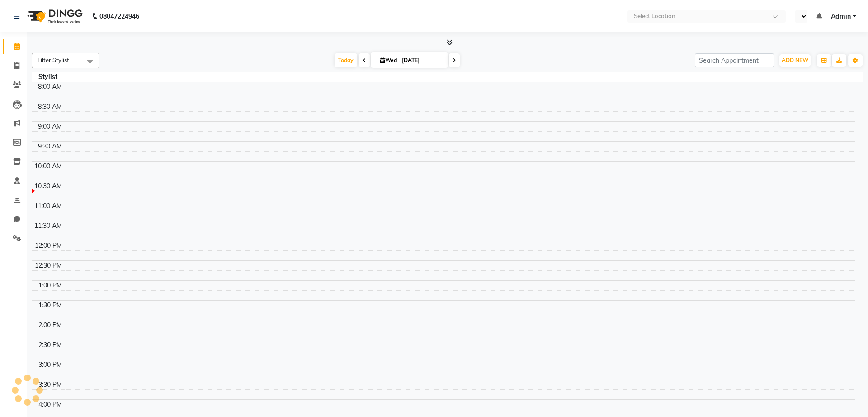 Image resolution: width=868 pixels, height=417 pixels. Describe the element at coordinates (841, 17) in the screenshot. I see `span: Admin` at that location.